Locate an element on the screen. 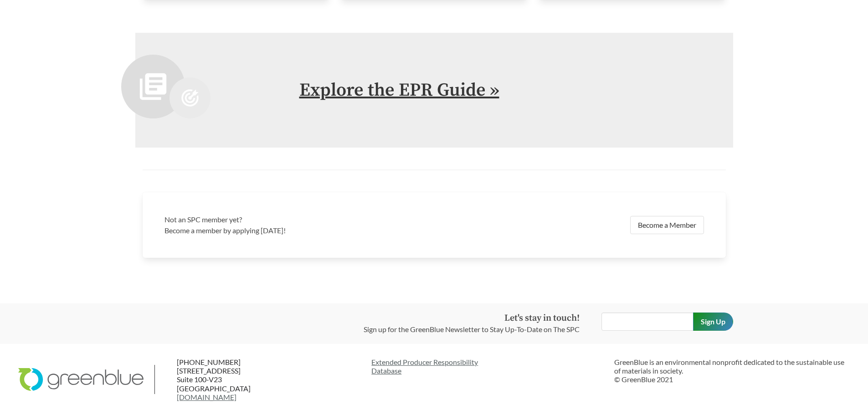 This screenshot has height=415, width=868. p: Sign up for the GreenBlue Newsletter to Stay Up-To-Date on The SPC is located at coordinates (472, 329).